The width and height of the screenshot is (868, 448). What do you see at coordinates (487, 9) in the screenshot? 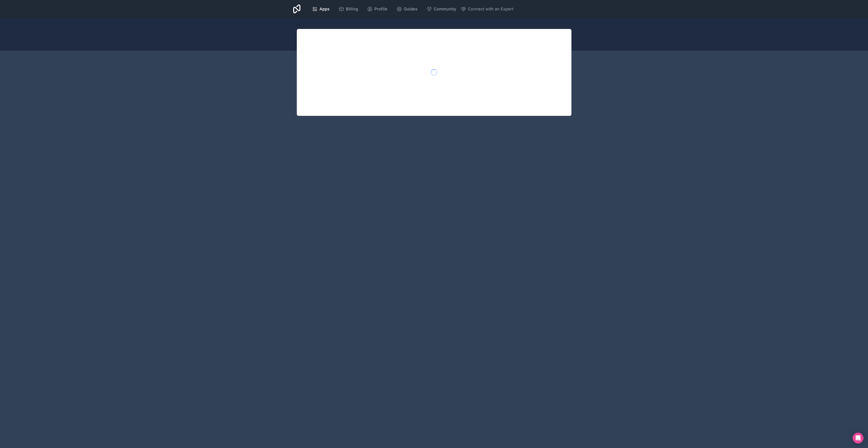
I see `button: Connect with an Expert` at bounding box center [487, 9].